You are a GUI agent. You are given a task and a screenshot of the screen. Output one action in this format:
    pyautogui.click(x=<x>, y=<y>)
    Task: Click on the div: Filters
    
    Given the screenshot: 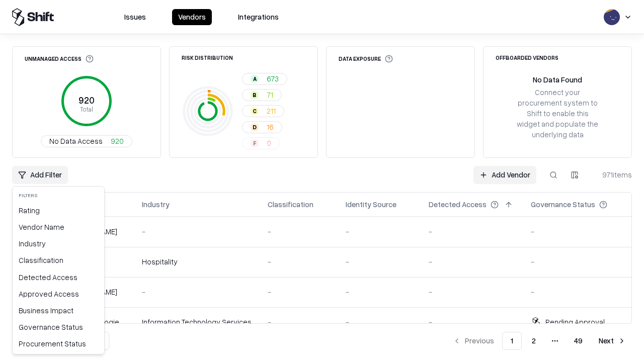 What is the action you would take?
    pyautogui.click(x=58, y=195)
    